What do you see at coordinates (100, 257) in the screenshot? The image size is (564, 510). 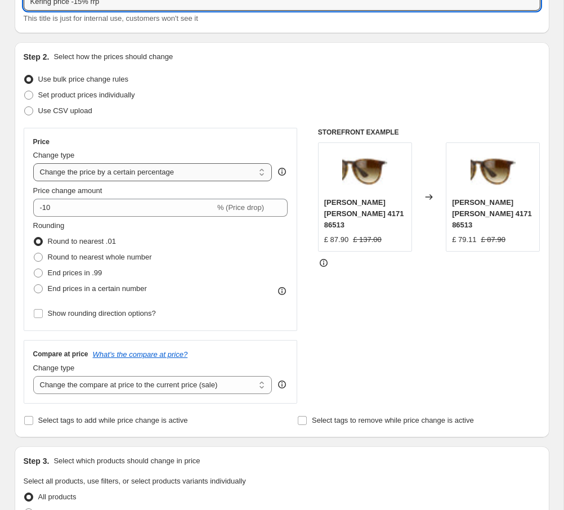 I see `span: Round to nearest whole number` at bounding box center [100, 257].